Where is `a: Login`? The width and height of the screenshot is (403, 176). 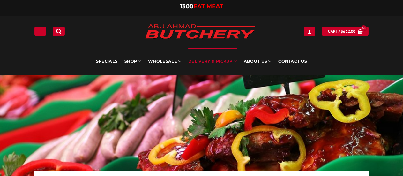 a: Login is located at coordinates (309, 31).